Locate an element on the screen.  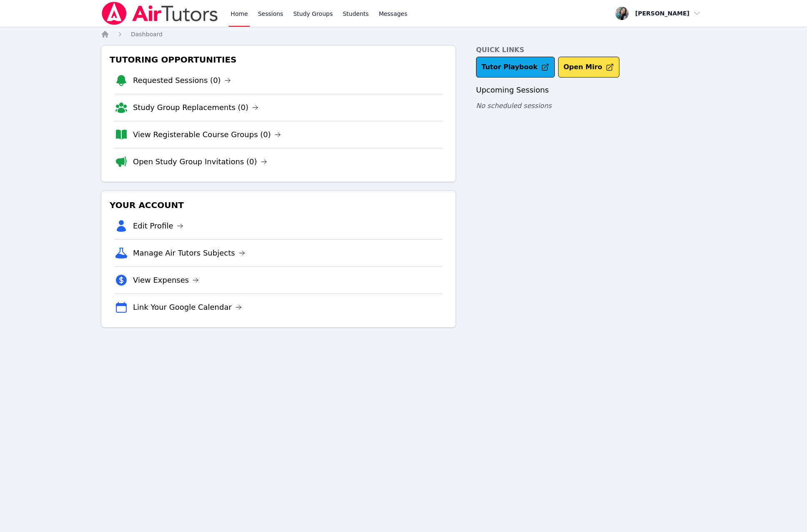
span: Messages is located at coordinates (393, 13).